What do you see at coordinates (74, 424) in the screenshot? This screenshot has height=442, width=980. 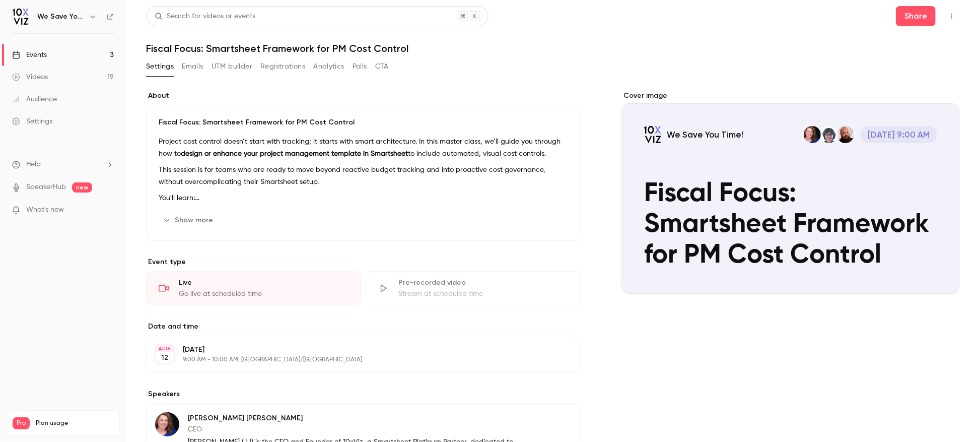 I see `span: Plan usage` at bounding box center [74, 424].